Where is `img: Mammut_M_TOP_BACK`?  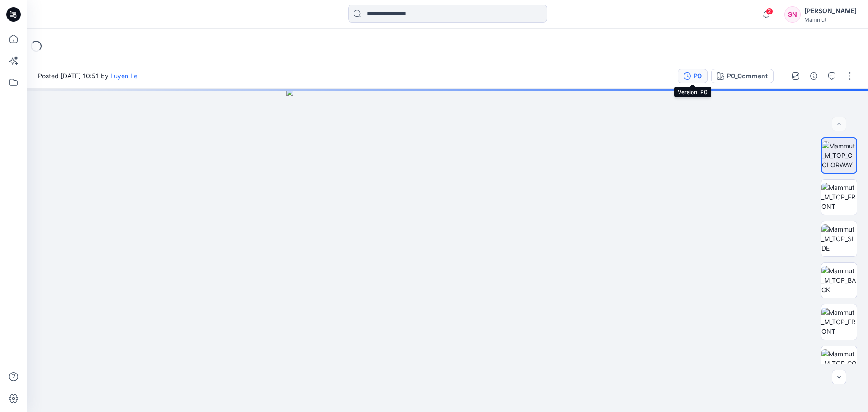
img: Mammut_M_TOP_BACK is located at coordinates (839, 280).